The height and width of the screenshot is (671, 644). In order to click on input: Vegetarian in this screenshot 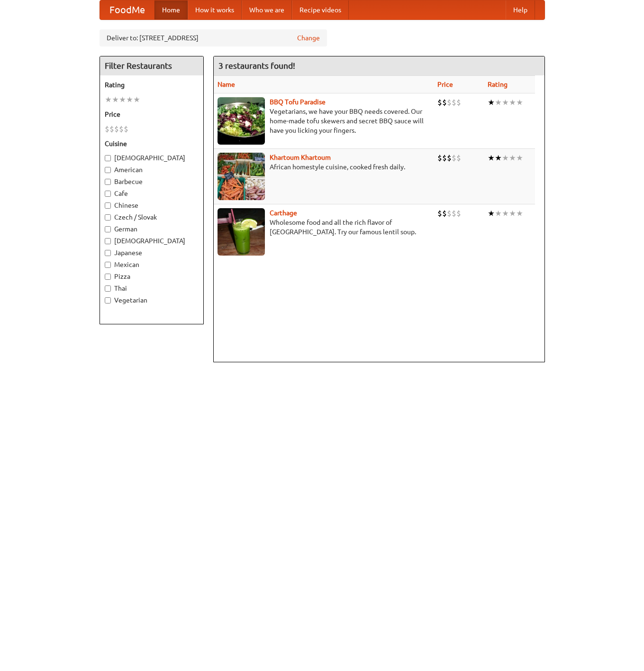, I will do `click(108, 300)`.